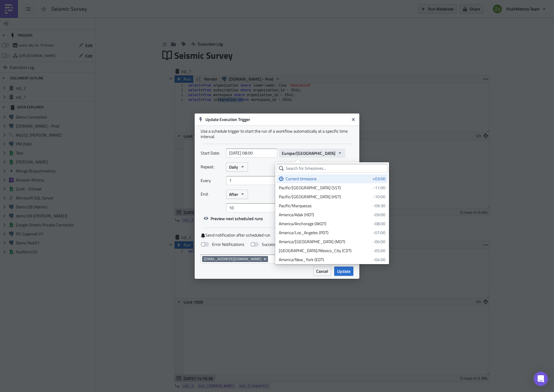 The image size is (554, 392). What do you see at coordinates (212, 153) in the screenshot?
I see `label: Start Date:` at bounding box center [212, 153].